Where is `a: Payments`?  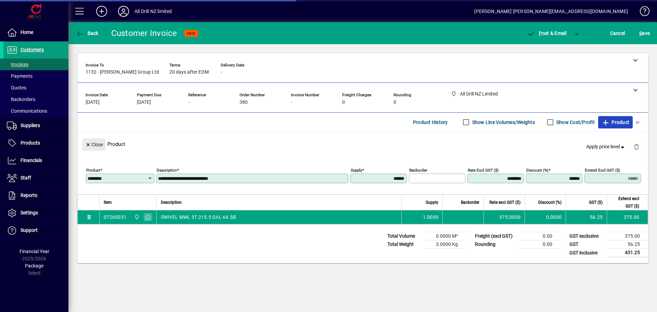
a: Payments is located at coordinates (36, 76).